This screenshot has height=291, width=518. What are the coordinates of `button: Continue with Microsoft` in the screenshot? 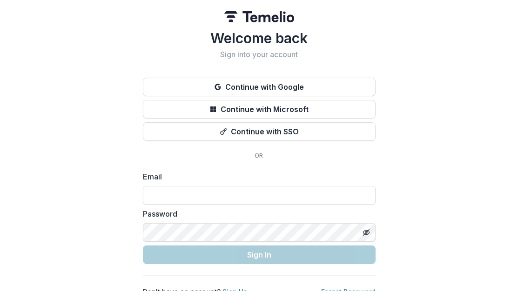 It's located at (259, 109).